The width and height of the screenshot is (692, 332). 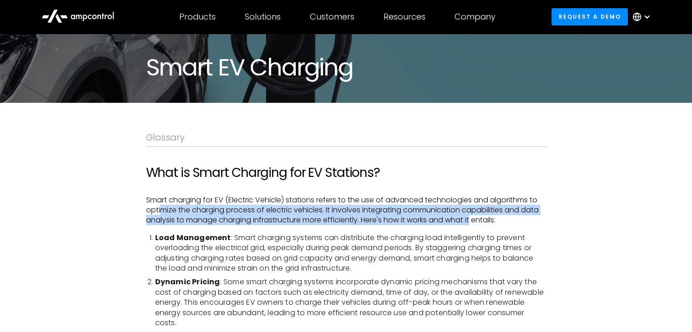 What do you see at coordinates (346, 67) in the screenshot?
I see `h1: Smart EV Charging` at bounding box center [346, 67].